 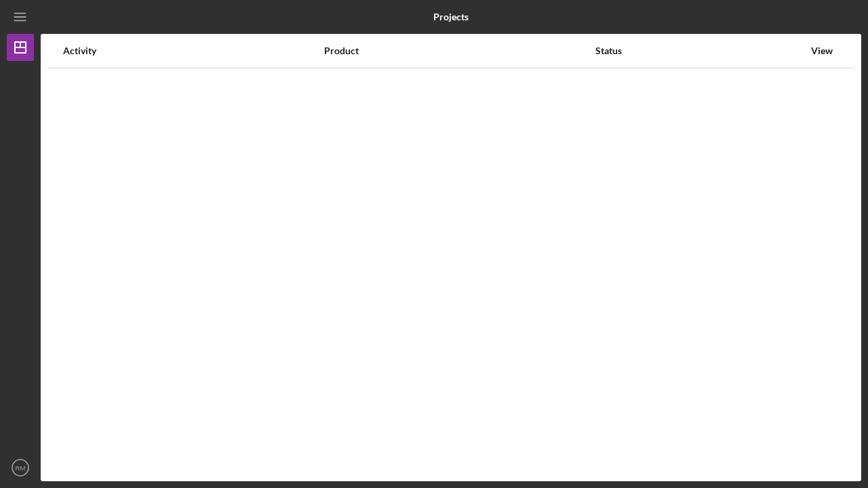 What do you see at coordinates (459, 51) in the screenshot?
I see `div: Product` at bounding box center [459, 51].